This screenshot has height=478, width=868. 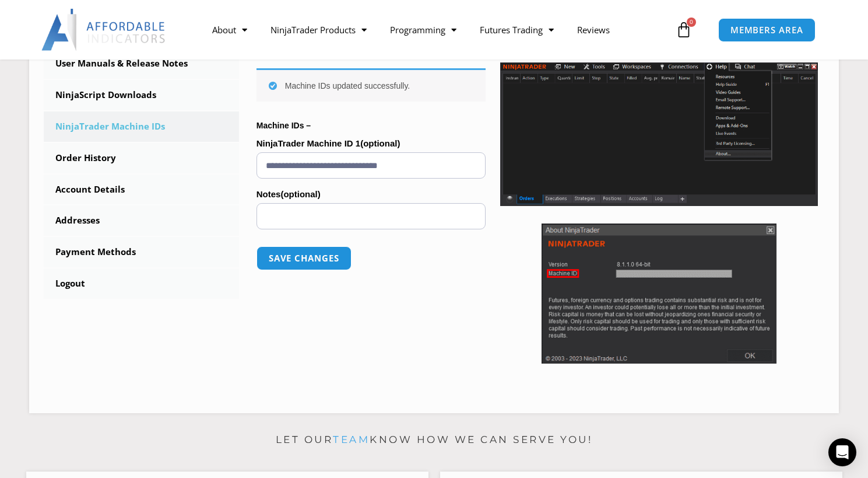 What do you see at coordinates (691, 22) in the screenshot?
I see `span: 0` at bounding box center [691, 22].